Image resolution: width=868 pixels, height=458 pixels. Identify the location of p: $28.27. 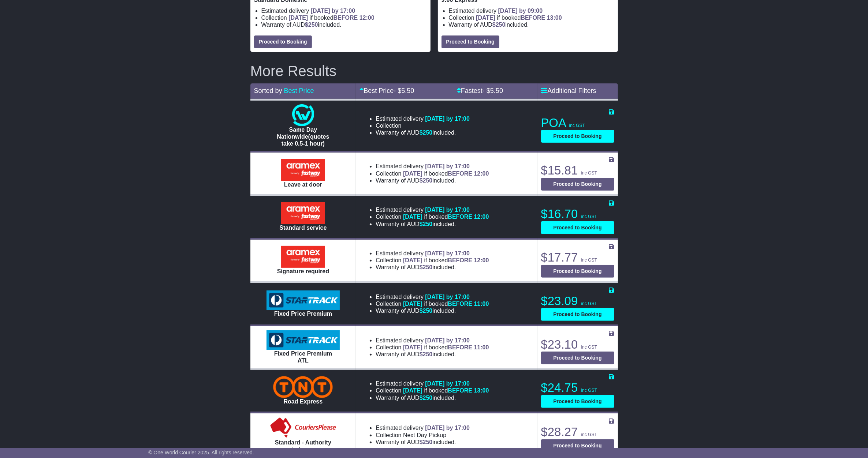
(578, 432).